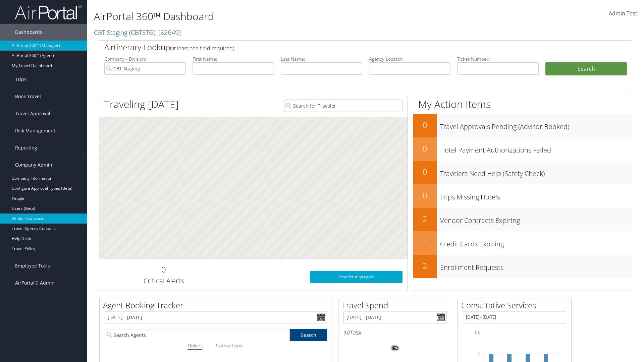 This screenshot has width=644, height=362. What do you see at coordinates (536, 149) in the screenshot?
I see `h3: Hotel Payment Authorizations Failed` at bounding box center [536, 149].